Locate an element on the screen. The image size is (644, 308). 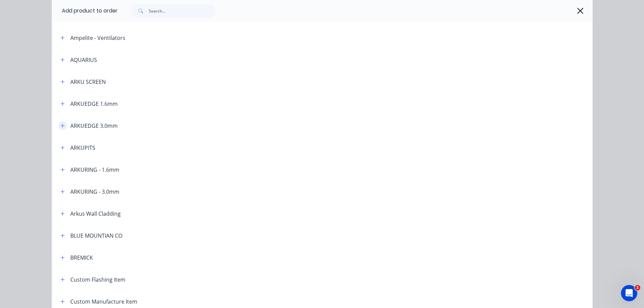
div: Arkus Wall Cladding is located at coordinates (96, 214).